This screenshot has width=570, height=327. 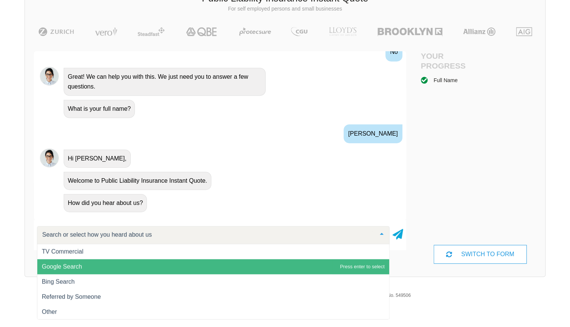 I want to click on img: QBE | Public Liability Insurance, so click(x=202, y=32).